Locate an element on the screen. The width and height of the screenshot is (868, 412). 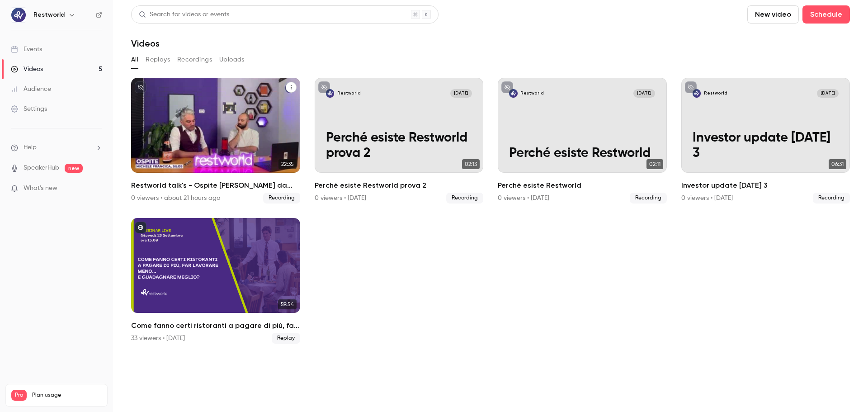
img: Investor update september 2025 3 is located at coordinates (696, 93).